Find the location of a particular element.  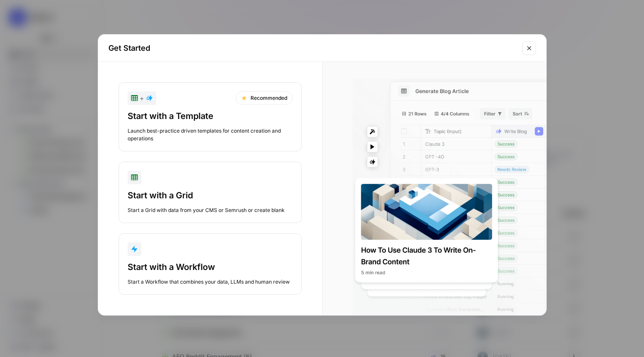

div: Start a Workflow that combines your data, LLMs and human review is located at coordinates (210, 282).